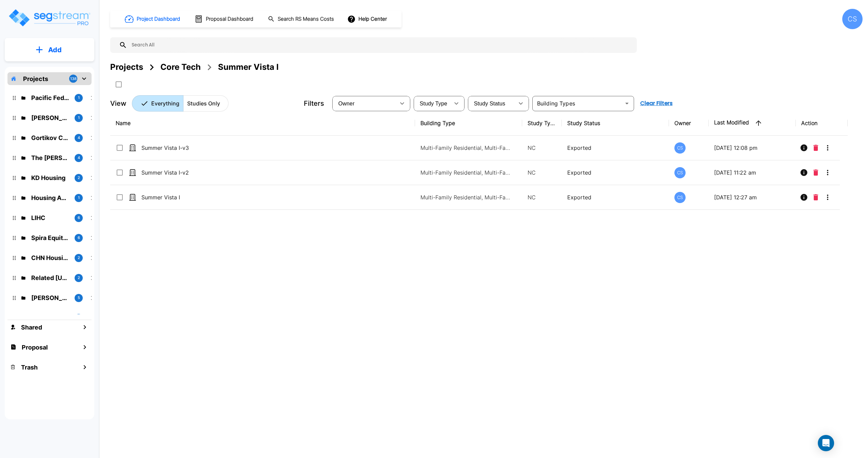 Image resolution: width=868 pixels, height=458 pixels. I want to click on h1: Project Dashboard, so click(158, 19).